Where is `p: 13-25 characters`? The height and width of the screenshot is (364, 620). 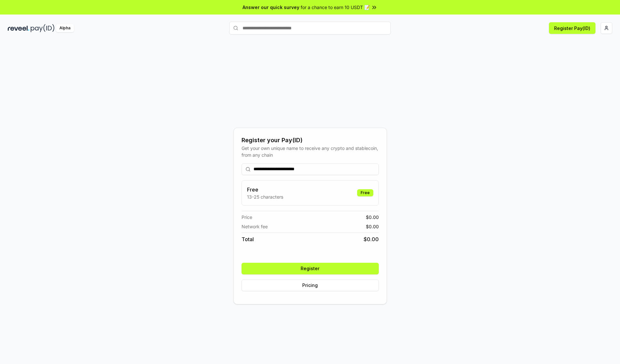 p: 13-25 characters is located at coordinates (265, 197).